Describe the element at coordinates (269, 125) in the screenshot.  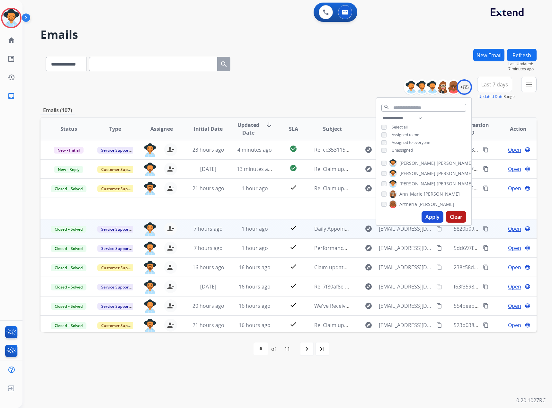
I see `mat-icon: arrow_downward` at that location.